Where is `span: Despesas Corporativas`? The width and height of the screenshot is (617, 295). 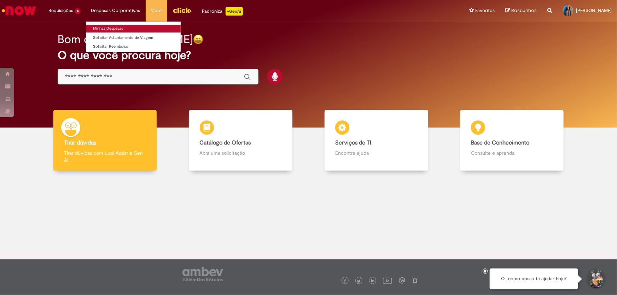 span: Despesas Corporativas is located at coordinates (116, 11).